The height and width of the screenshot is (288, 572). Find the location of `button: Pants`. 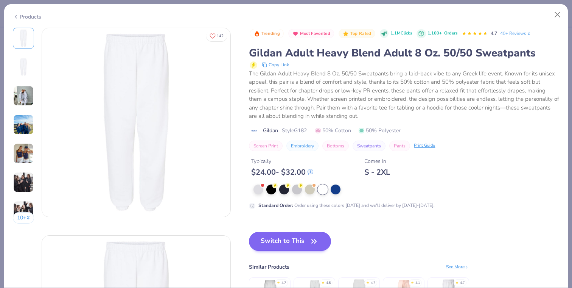

button: Pants is located at coordinates (400, 146).